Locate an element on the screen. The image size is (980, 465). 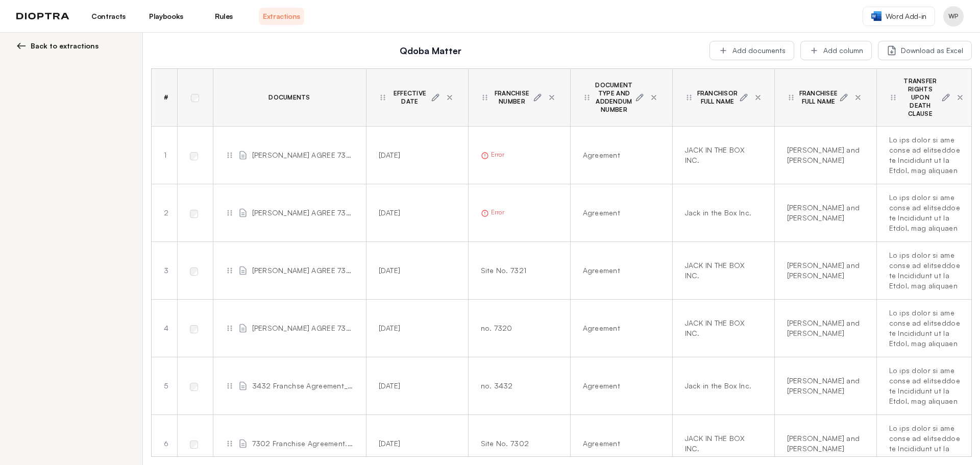
span: Word Add-in is located at coordinates (906, 16).